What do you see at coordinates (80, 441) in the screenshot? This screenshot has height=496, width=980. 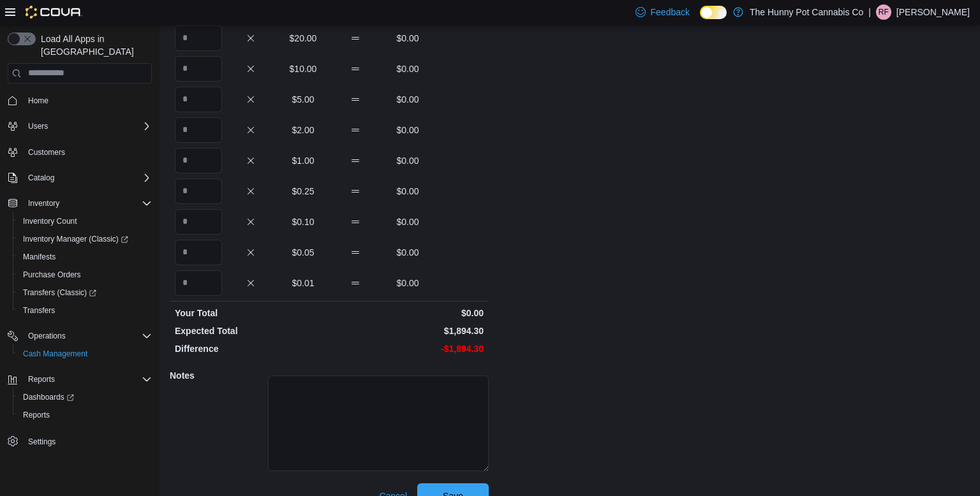 I see `button: Settings` at bounding box center [80, 441].